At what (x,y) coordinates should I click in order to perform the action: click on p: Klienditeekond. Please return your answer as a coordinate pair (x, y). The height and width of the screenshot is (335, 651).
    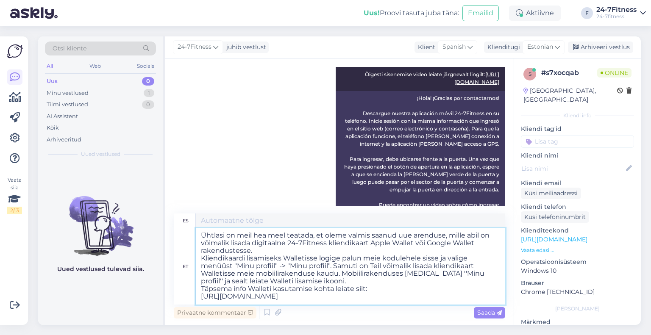
    Looking at the image, I should click on (577, 231).